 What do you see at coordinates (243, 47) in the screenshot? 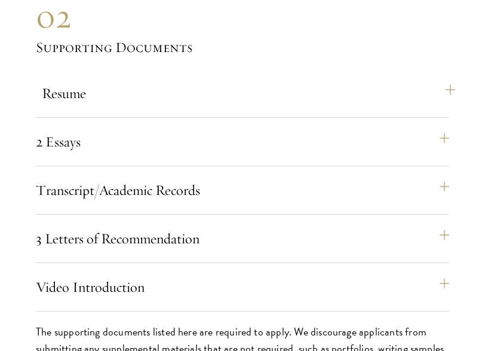
I see `h3: Supporting Documents` at bounding box center [243, 47].